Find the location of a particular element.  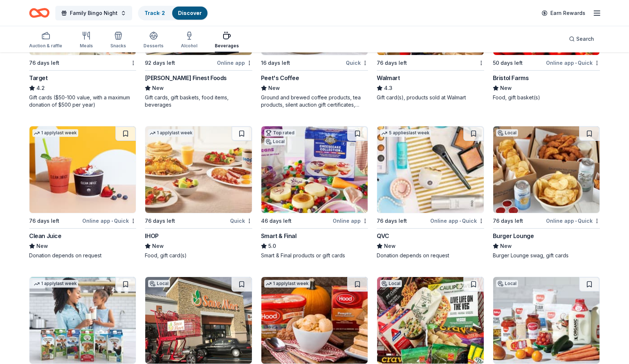

a: Home is located at coordinates (39, 13).